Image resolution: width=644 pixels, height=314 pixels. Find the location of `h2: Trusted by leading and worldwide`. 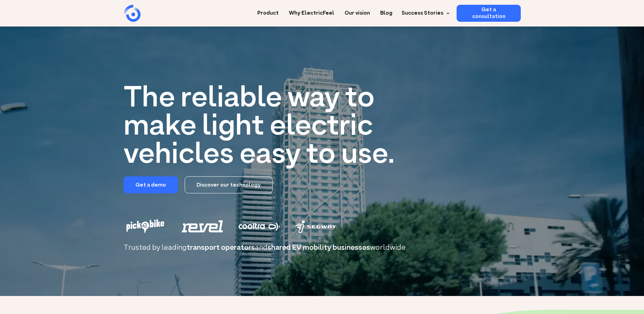

h2: Trusted by leading and worldwide is located at coordinates (322, 247).